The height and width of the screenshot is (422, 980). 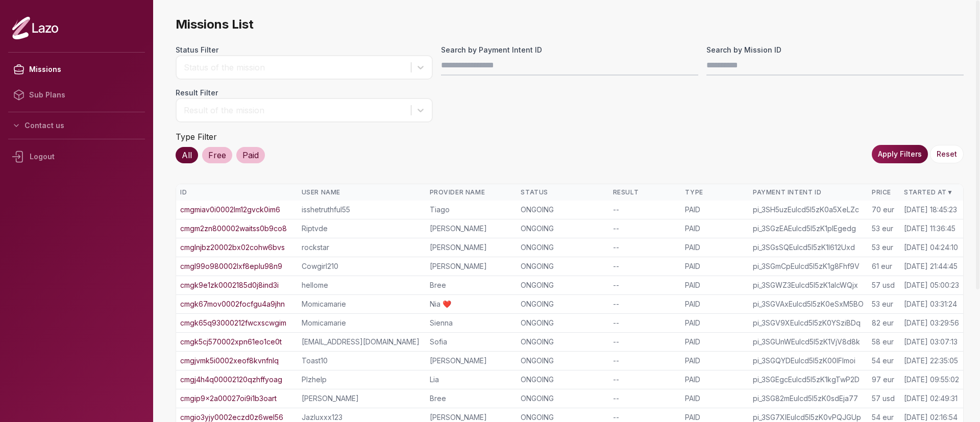 What do you see at coordinates (231, 266) in the screenshot?
I see `a: cmgl99o980002lxf8eplu98n9` at bounding box center [231, 266].